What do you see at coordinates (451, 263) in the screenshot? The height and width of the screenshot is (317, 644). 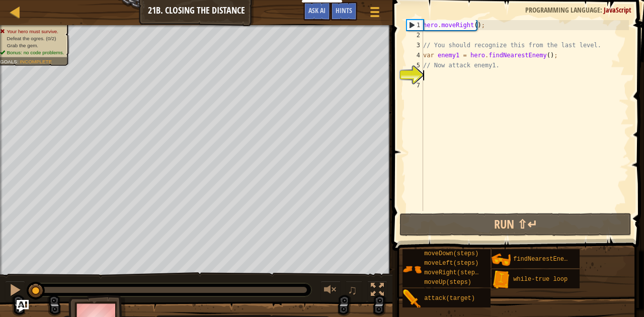 I see `span: moveLeft(steps)` at bounding box center [451, 263].